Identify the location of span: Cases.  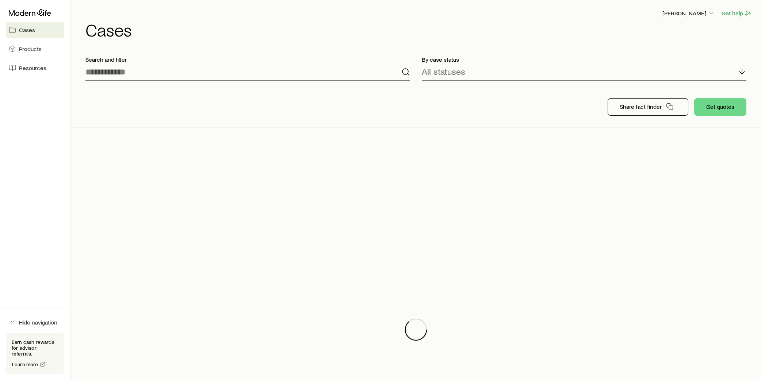
(27, 30).